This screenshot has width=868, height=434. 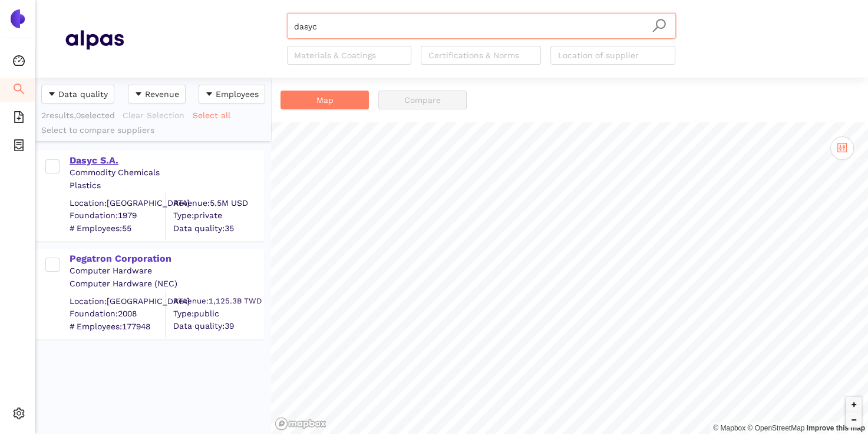 What do you see at coordinates (232, 94) in the screenshot?
I see `button: caret-downEmployees` at bounding box center [232, 94].